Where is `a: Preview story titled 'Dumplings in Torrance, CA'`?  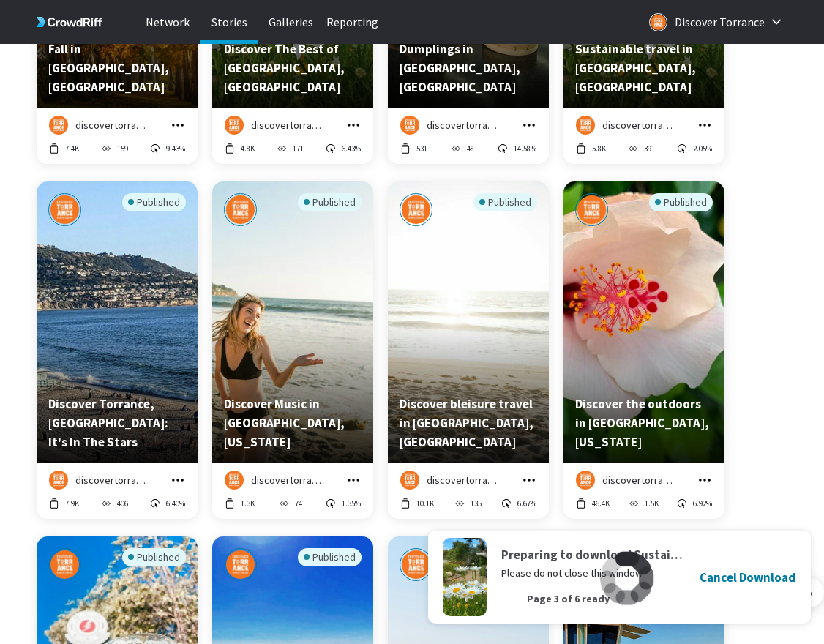
a: Preview story titled 'Dumplings in Torrance, CA' is located at coordinates (468, 105).